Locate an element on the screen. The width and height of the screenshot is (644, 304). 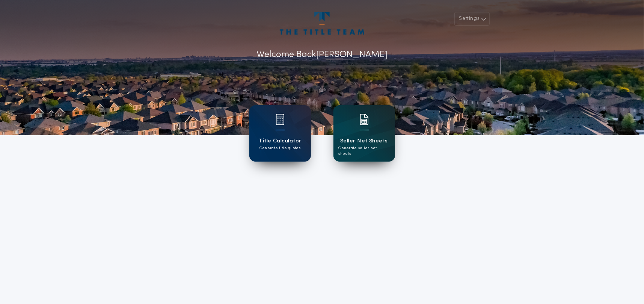
img: account-logo is located at coordinates (322, 23).